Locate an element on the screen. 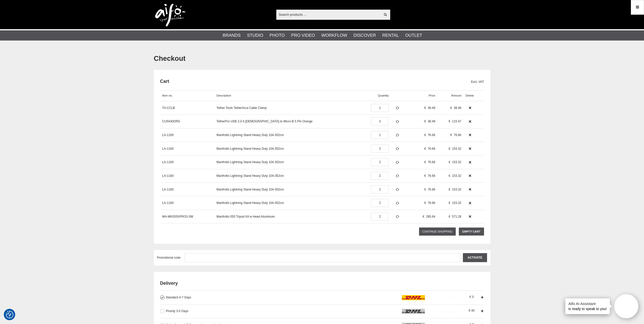 This screenshot has width=644, height=324. a: Brands is located at coordinates (232, 35).